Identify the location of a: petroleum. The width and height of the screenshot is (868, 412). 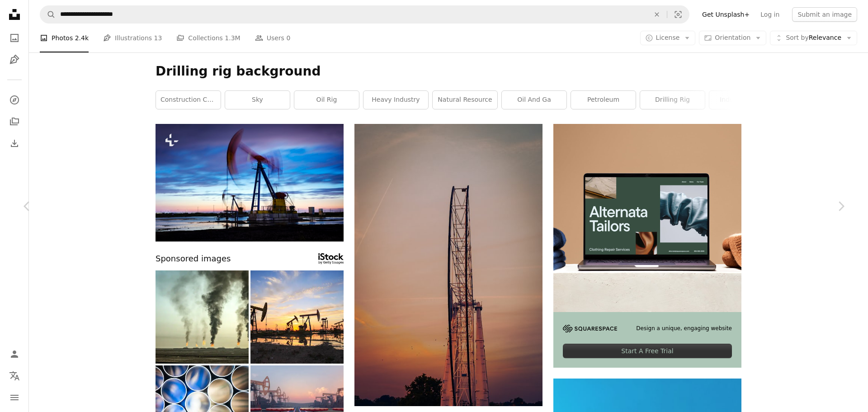
(603, 100).